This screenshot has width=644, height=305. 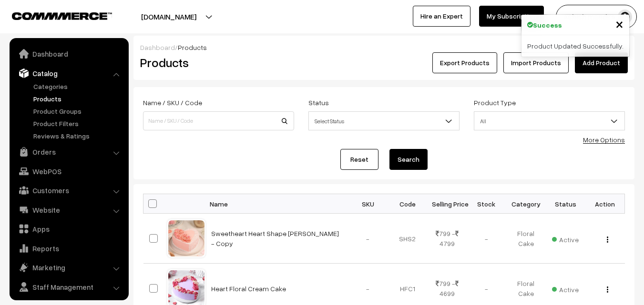 What do you see at coordinates (68, 152) in the screenshot?
I see `a: Orders` at bounding box center [68, 152].